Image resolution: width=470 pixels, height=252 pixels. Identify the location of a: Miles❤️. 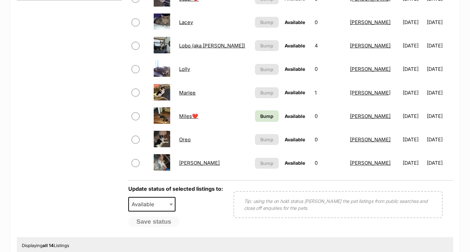
(189, 116).